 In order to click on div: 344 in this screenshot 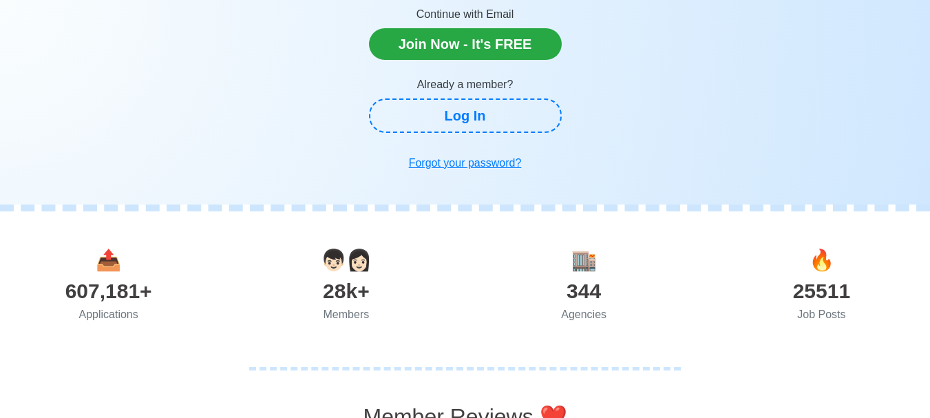, I will do `click(584, 290)`.